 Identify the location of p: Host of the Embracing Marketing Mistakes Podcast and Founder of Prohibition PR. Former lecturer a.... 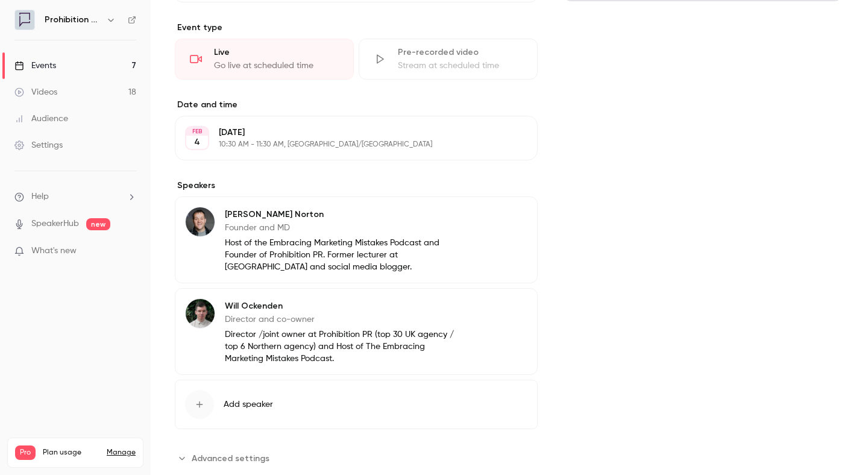
(341, 255).